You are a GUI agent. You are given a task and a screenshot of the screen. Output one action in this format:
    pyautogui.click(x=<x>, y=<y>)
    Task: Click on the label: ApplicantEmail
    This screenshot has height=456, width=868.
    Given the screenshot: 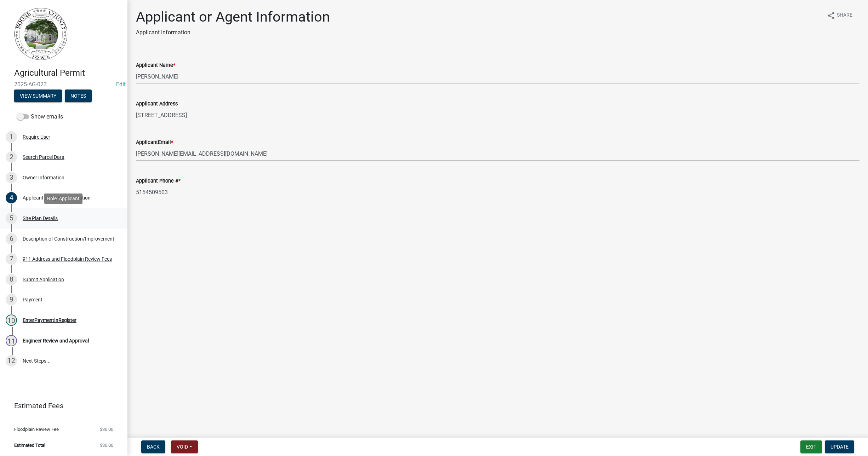 What is the action you would take?
    pyautogui.click(x=154, y=143)
    